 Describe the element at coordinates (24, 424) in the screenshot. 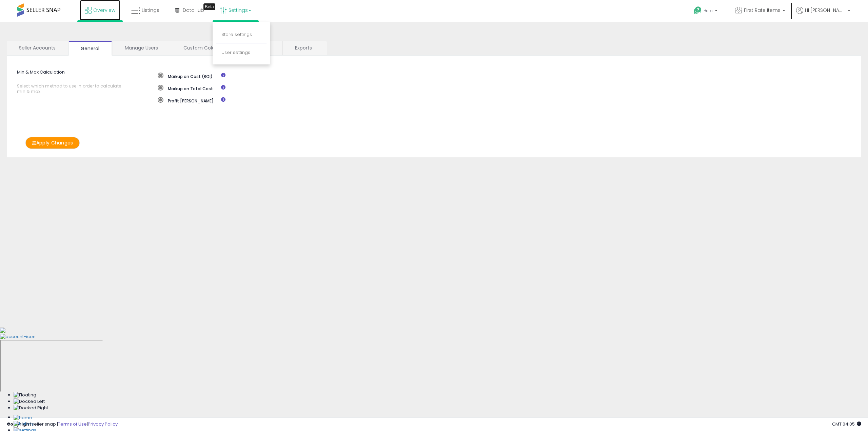

I see `img: History` at that location.